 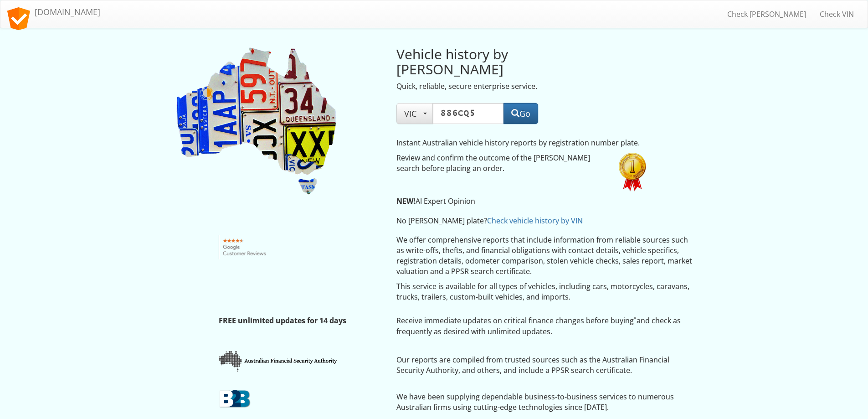 What do you see at coordinates (545, 292) in the screenshot?
I see `p: This service is available for all types of vehicles, including cars, motorcycles, caravans, truck...` at bounding box center [545, 292].